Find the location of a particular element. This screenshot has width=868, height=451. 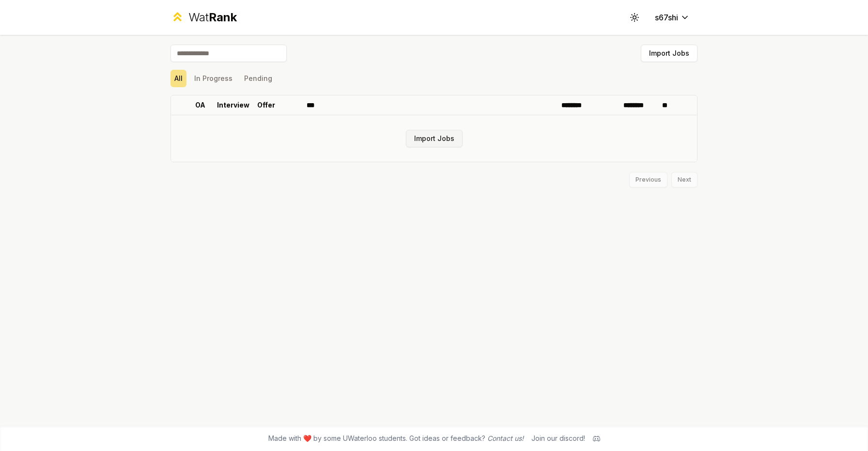

div: Wat is located at coordinates (213, 18).